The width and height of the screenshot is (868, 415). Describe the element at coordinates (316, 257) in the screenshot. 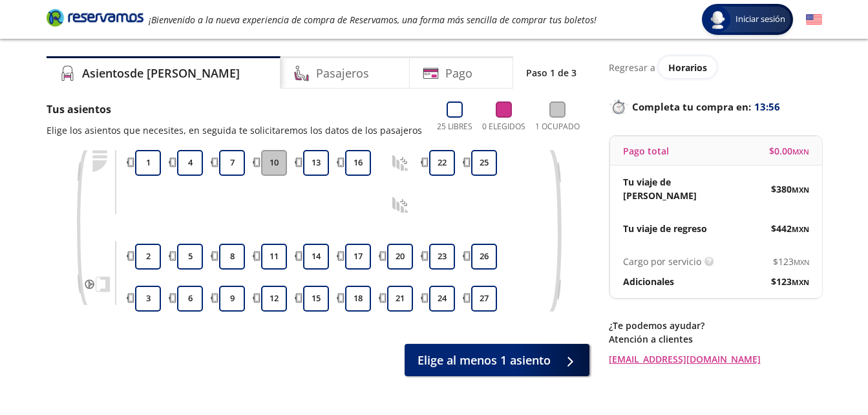

I see `button: 14` at that location.